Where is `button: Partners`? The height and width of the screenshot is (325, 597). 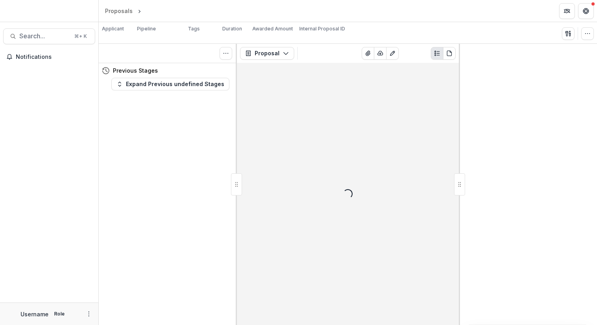
button: Partners is located at coordinates (567, 11).